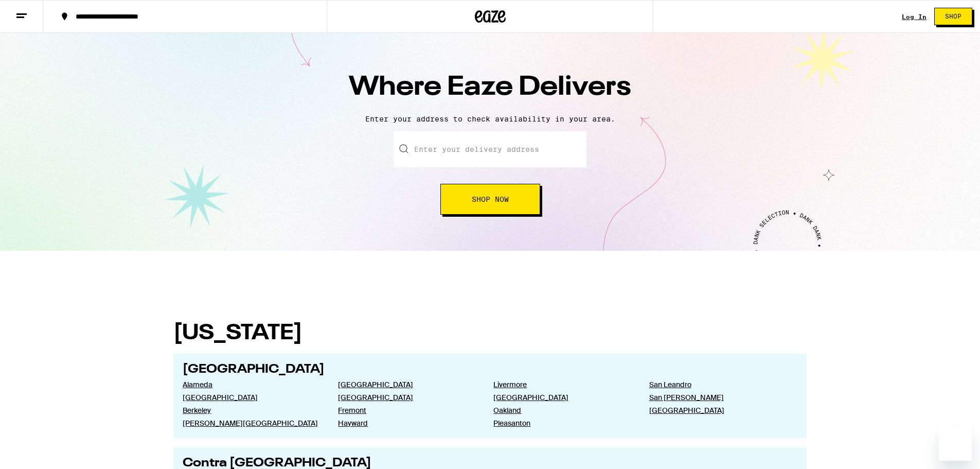  Describe the element at coordinates (490, 119) in the screenshot. I see `p: Enter your address to check availability in your area.` at that location.